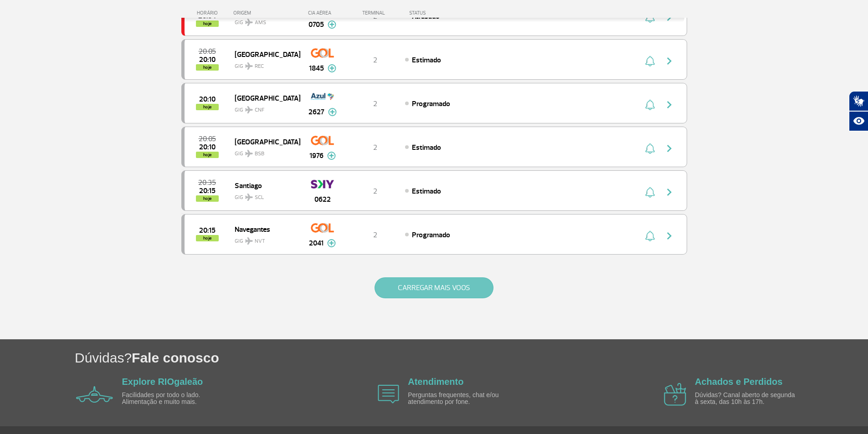 This screenshot has height=434, width=868. Describe the element at coordinates (436, 381) in the screenshot. I see `a: Atendimento` at that location.